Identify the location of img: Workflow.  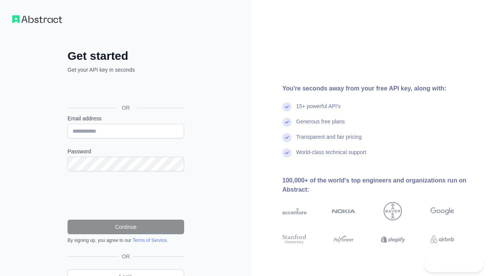
(37, 19).